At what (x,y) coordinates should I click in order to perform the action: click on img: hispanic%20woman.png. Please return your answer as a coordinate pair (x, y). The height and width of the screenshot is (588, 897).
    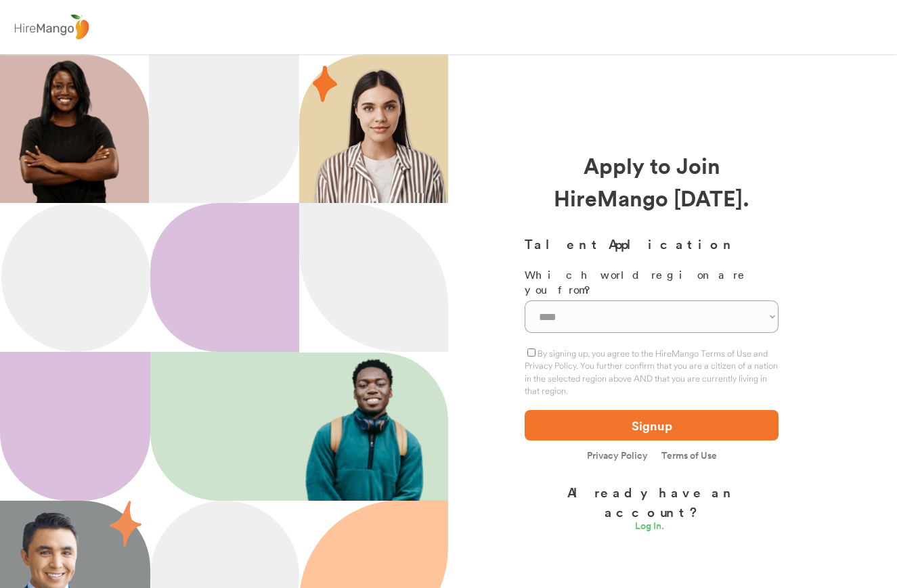
    Looking at the image, I should click on (381, 135).